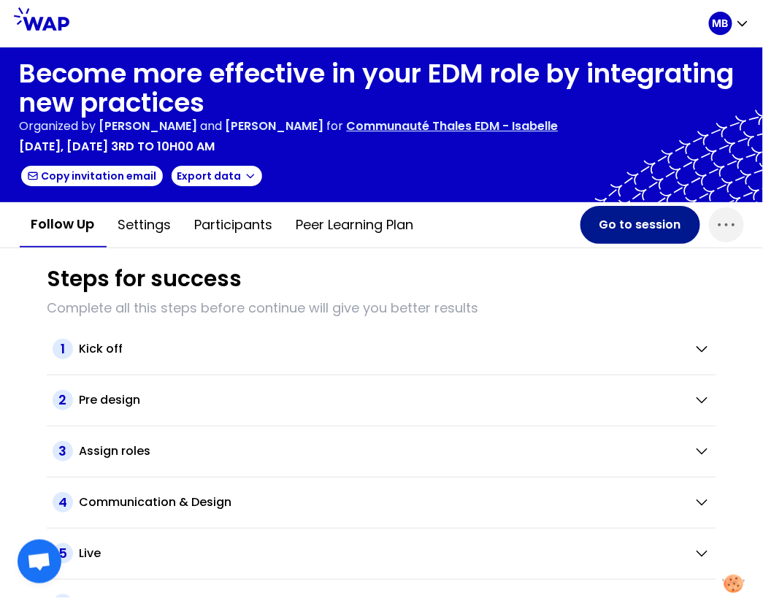 This screenshot has height=598, width=763. I want to click on button: Follow up, so click(63, 225).